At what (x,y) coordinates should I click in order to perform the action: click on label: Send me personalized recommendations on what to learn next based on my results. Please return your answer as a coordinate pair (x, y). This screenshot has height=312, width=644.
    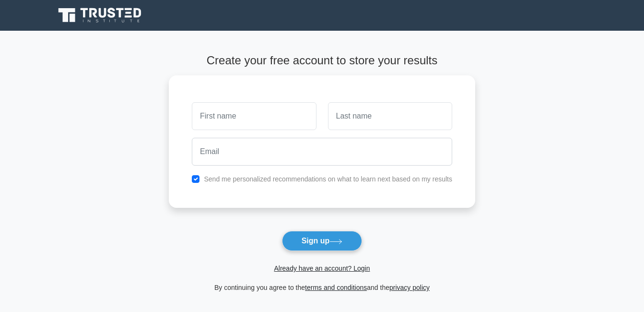
    Looking at the image, I should click on (328, 179).